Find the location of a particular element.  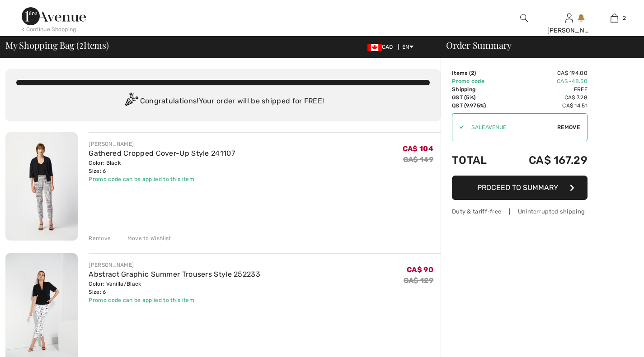

a: 2 is located at coordinates (614, 18).